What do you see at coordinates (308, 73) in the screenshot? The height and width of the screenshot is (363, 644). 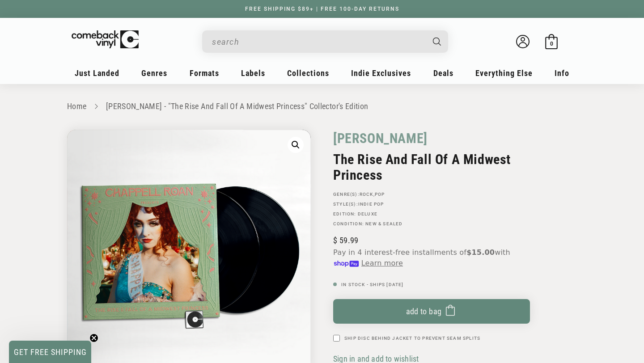 I see `span: Collections` at bounding box center [308, 73].